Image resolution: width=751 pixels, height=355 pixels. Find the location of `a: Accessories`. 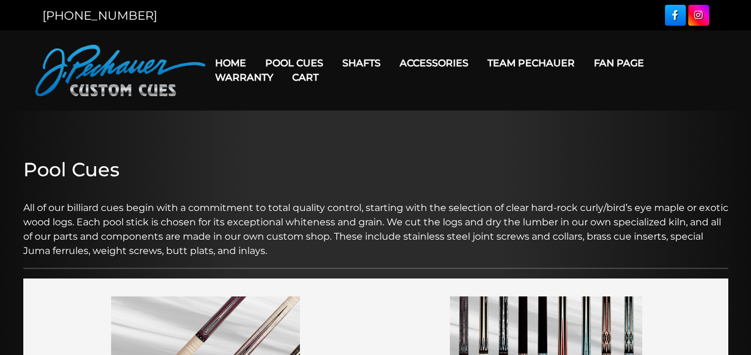

a: Accessories is located at coordinates (434, 63).